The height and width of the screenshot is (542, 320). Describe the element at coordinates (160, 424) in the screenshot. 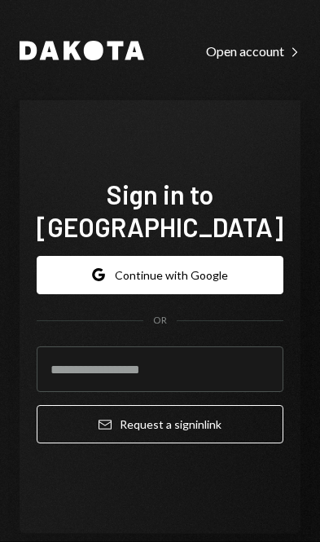

I see `button: Request a signinlink` at that location.